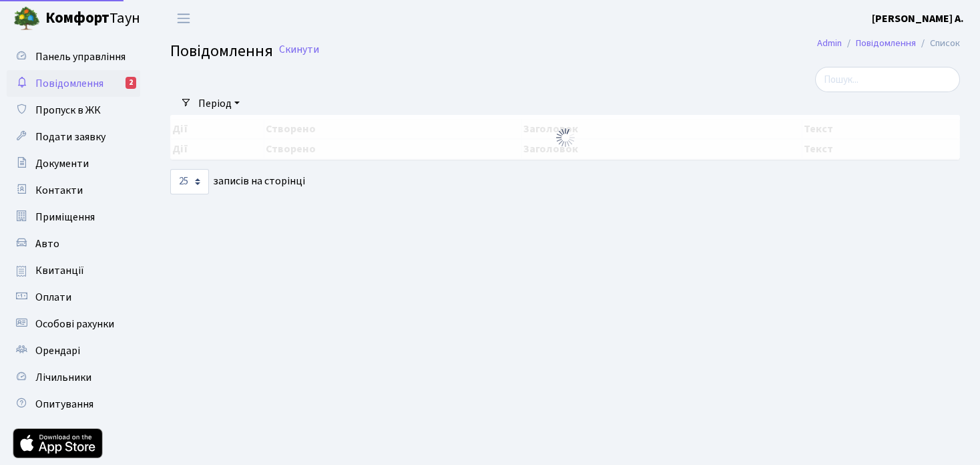  Describe the element at coordinates (54, 297) in the screenshot. I see `span: Оплати` at that location.